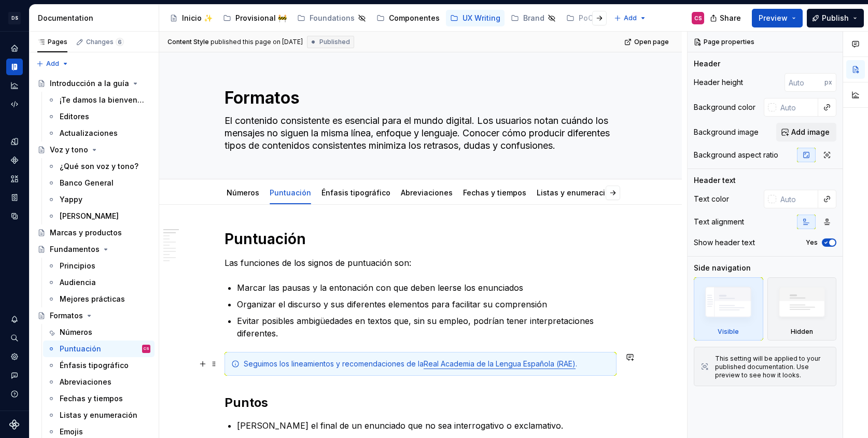 The image size is (868, 438). Describe the element at coordinates (94, 232) in the screenshot. I see `a: Marcas y productos` at that location.